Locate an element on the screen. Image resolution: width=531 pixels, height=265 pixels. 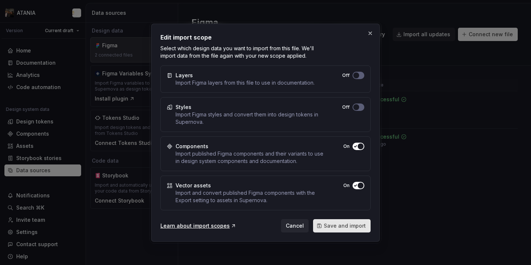
div: Layers is located at coordinates (184, 75).